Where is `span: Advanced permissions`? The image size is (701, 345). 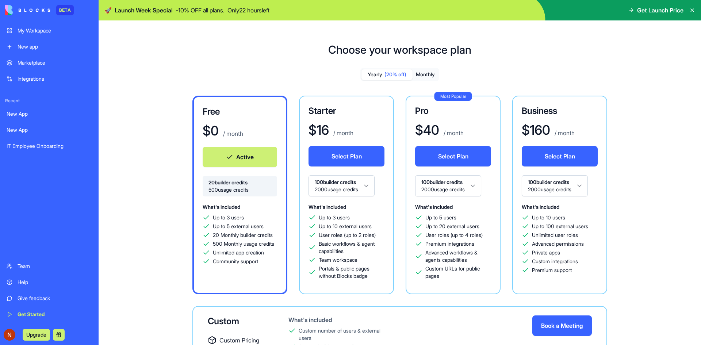
span: Advanced permissions is located at coordinates (558, 244).